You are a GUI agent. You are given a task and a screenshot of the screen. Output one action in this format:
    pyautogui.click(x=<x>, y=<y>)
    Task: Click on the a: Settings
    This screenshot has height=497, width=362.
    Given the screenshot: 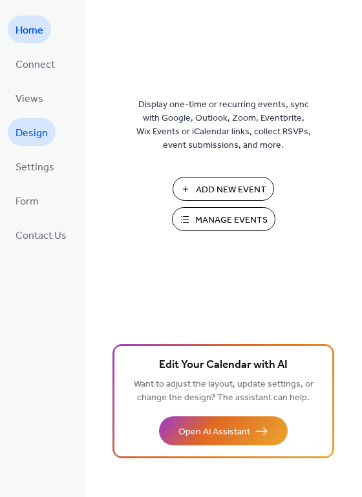 What is the action you would take?
    pyautogui.click(x=35, y=166)
    